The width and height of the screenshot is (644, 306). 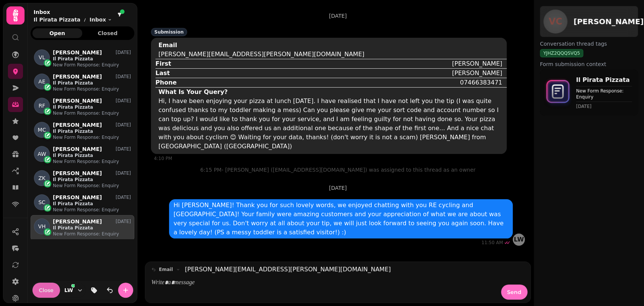 I want to click on span: VL, so click(x=41, y=57).